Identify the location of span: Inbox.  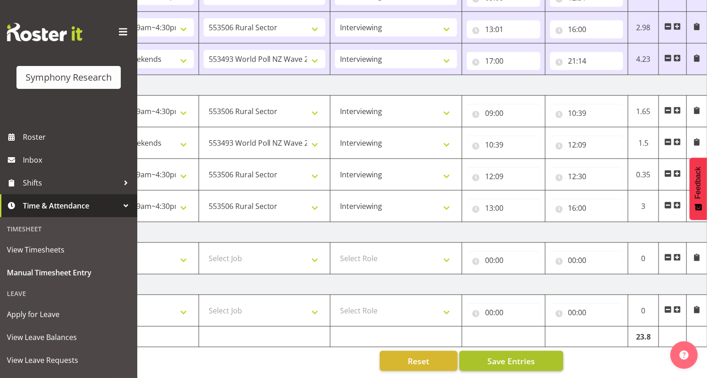
(78, 160).